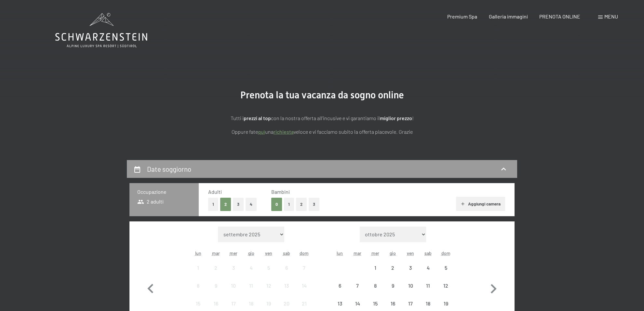 The height and width of the screenshot is (311, 644). Describe the element at coordinates (322, 118) in the screenshot. I see `p: Tutti i con la nostra offerta all'incusive e vi garantiamo il !` at that location.